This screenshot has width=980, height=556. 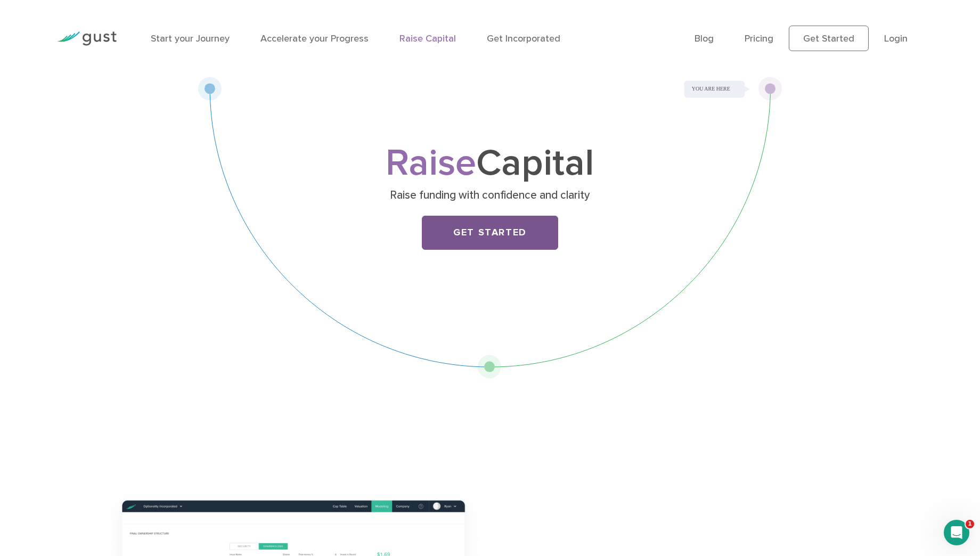 What do you see at coordinates (704, 38) in the screenshot?
I see `a: Blog` at bounding box center [704, 38].